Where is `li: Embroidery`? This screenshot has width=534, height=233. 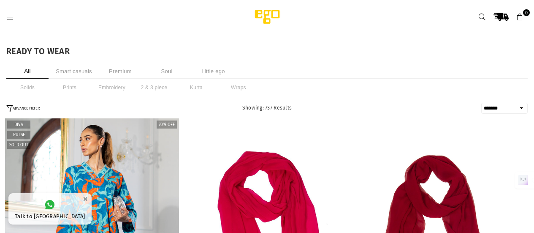
li: Embroidery is located at coordinates (112, 87).